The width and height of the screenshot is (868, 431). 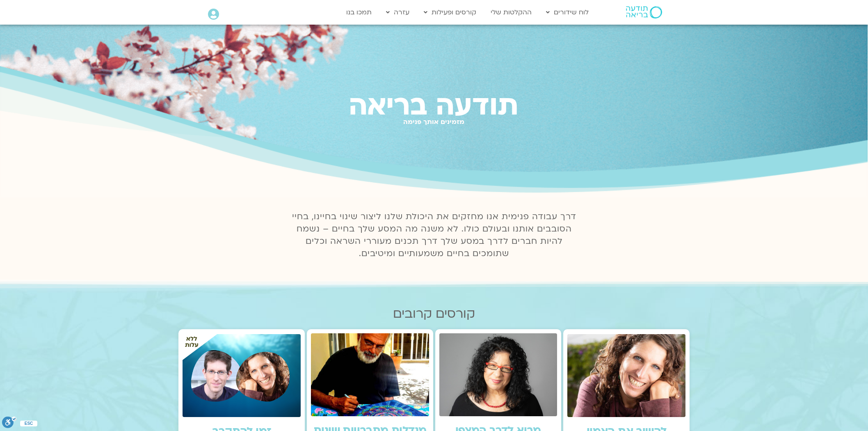 I want to click on a: לוח שידורים, so click(x=568, y=12).